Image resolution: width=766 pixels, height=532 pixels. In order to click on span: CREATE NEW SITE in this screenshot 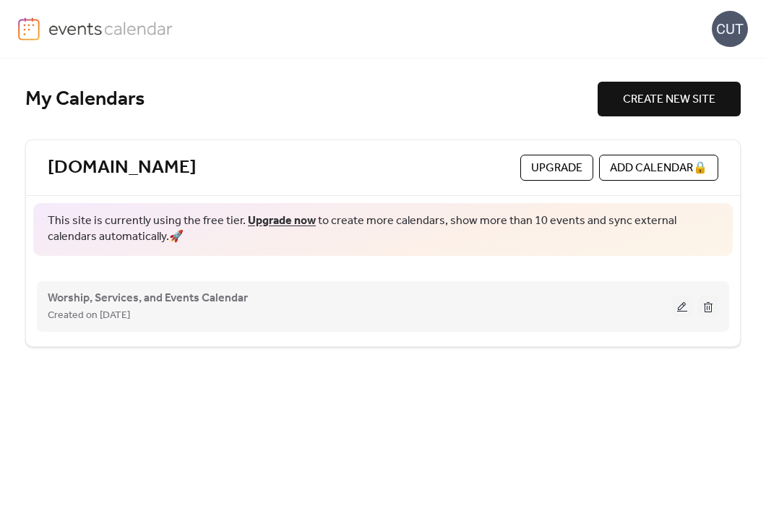, I will do `click(669, 100)`.